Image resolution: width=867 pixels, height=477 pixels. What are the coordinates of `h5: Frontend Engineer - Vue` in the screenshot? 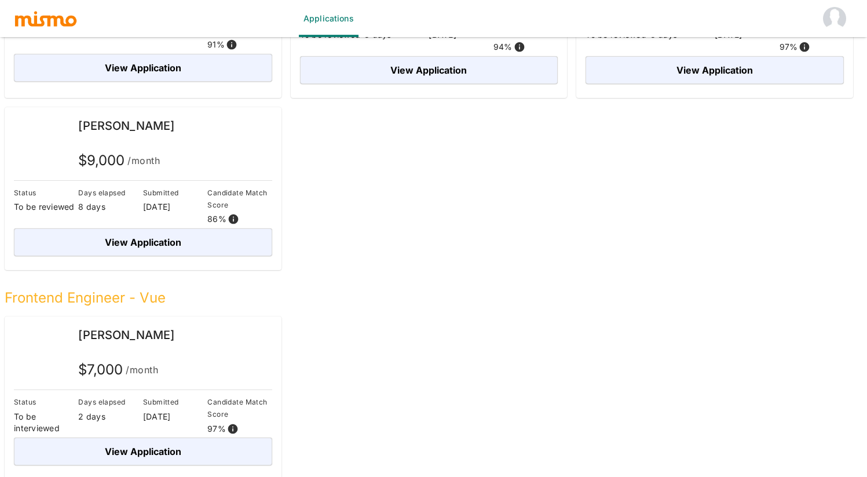 It's located at (428, 298).